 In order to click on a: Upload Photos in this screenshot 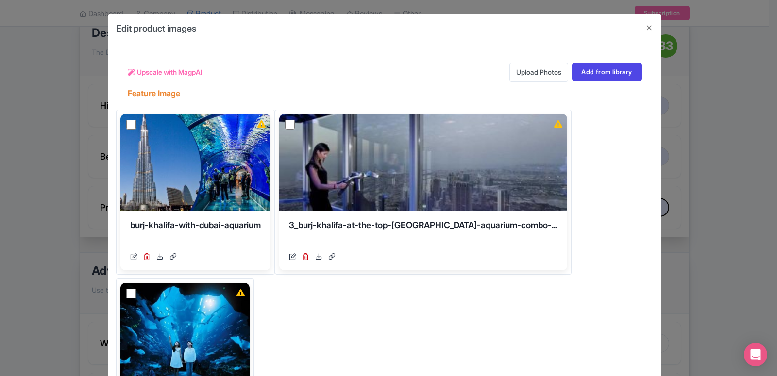, I will do `click(538, 72)`.